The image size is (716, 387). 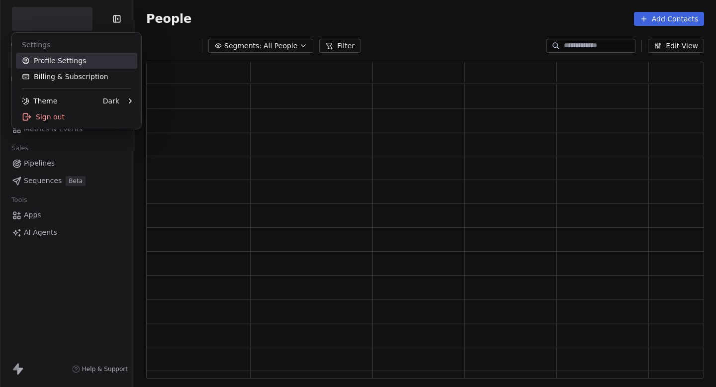 I want to click on div: Theme, so click(x=39, y=101).